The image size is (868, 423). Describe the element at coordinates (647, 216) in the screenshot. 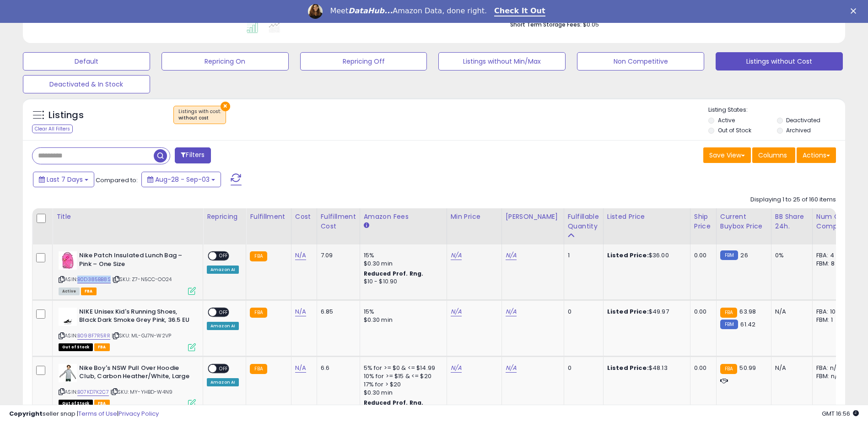

I see `div: Listed Price` at that location.